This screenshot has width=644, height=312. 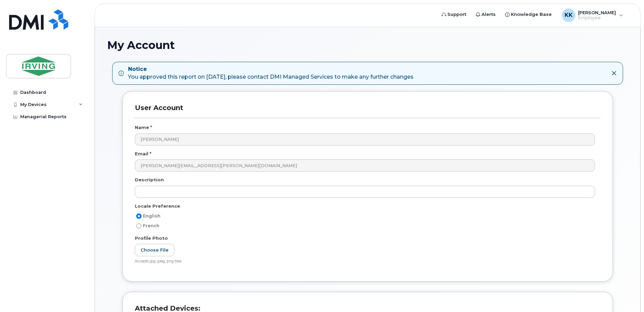 What do you see at coordinates (368, 45) in the screenshot?
I see `h1: My Account` at bounding box center [368, 45].